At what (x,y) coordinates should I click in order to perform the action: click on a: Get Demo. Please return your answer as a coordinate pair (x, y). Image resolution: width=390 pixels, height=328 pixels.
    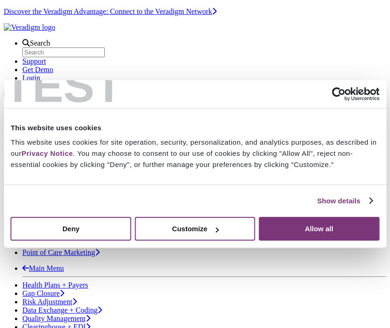
    Looking at the image, I should click on (38, 69).